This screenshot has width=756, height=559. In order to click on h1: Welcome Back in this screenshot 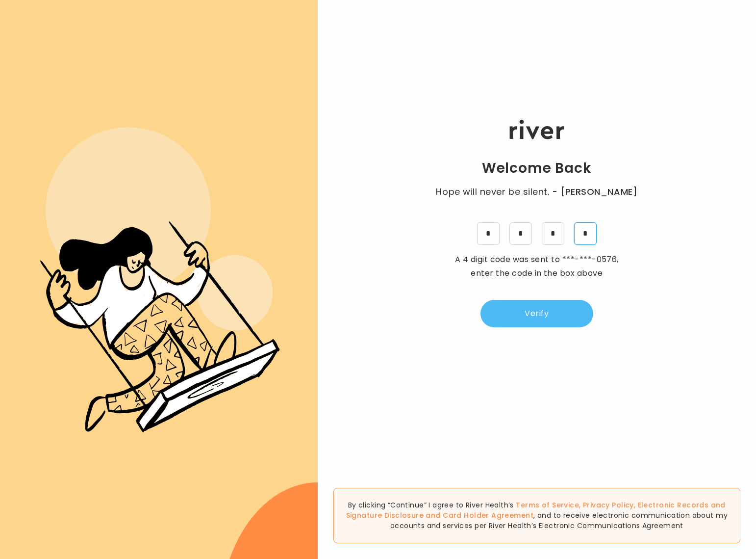, I will do `click(537, 168)`.